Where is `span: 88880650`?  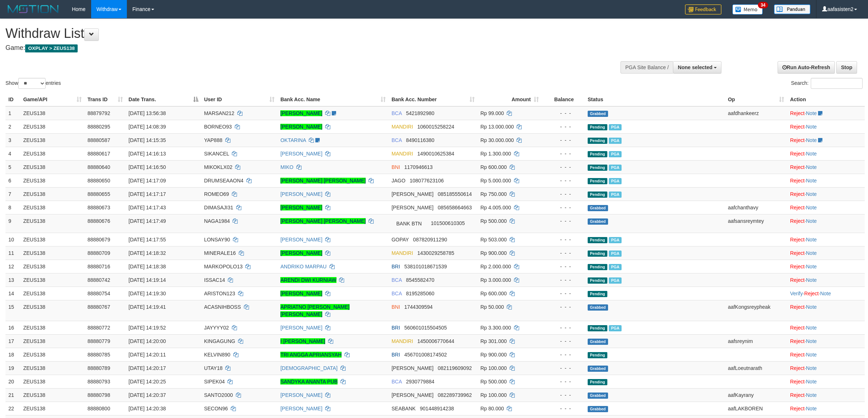
span: 88880650 is located at coordinates (99, 181).